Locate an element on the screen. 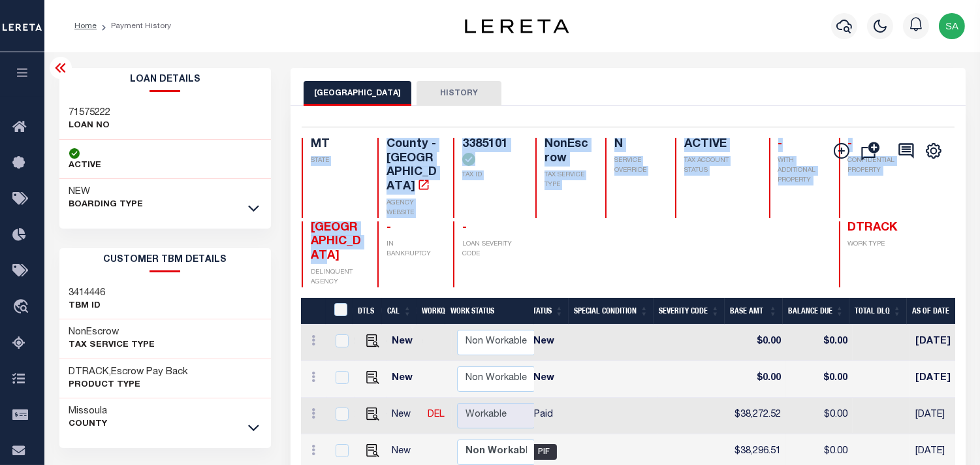 The image size is (980, 465). h3: Missoula is located at coordinates (88, 411).